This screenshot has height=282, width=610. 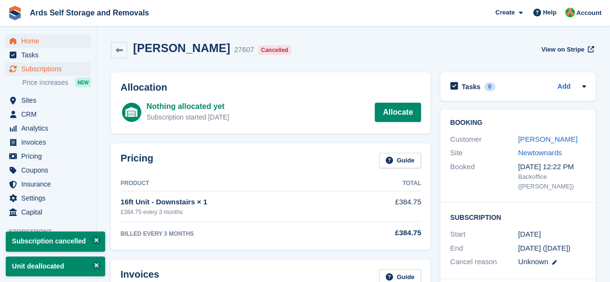 I want to click on span: Tasks, so click(x=50, y=55).